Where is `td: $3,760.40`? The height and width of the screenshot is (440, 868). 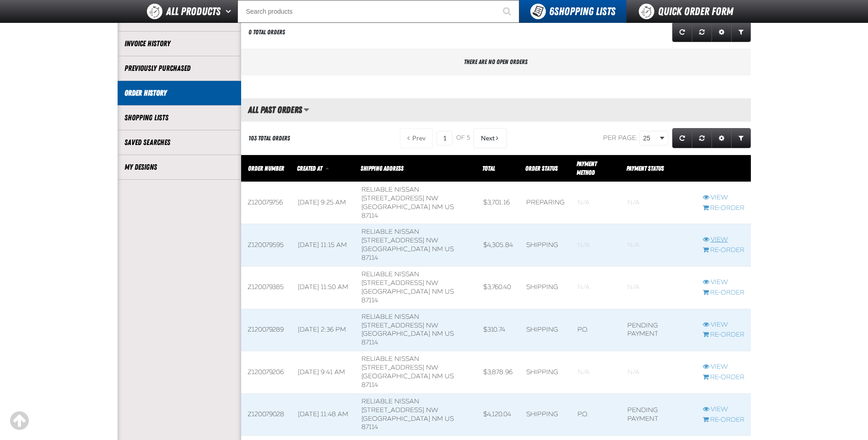 td: $3,760.40 is located at coordinates (498, 288).